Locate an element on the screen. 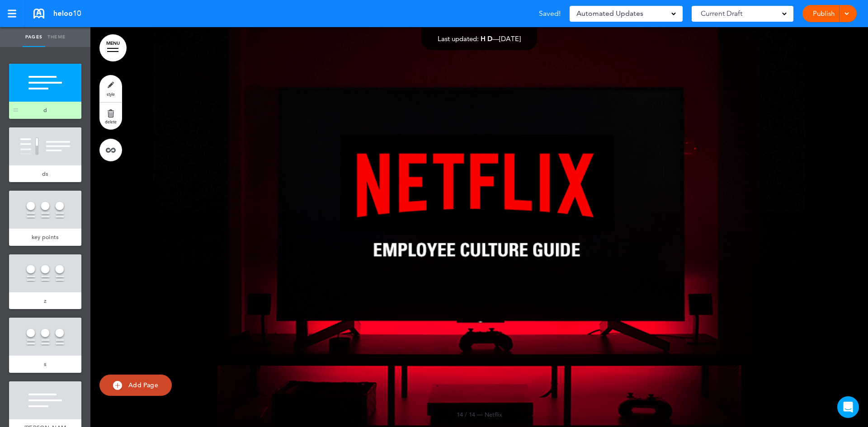 This screenshot has height=427, width=868. a: ds is located at coordinates (45, 174).